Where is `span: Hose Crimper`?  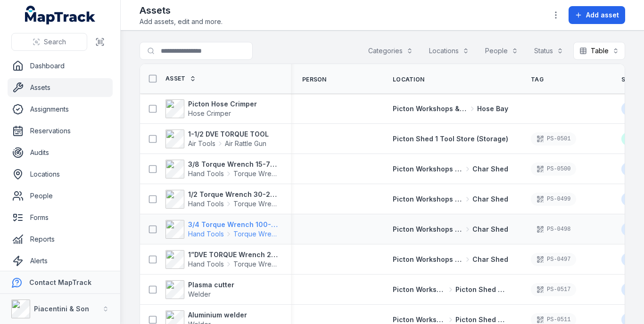 span: Hose Crimper is located at coordinates (209, 113).